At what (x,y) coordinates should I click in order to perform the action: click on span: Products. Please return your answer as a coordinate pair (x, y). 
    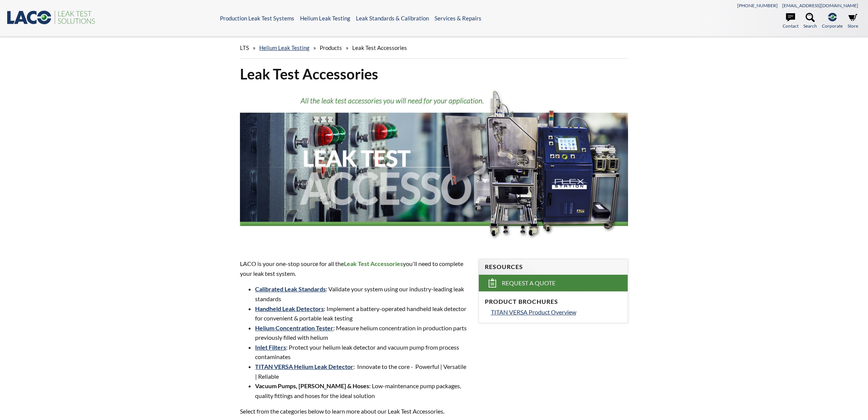
    Looking at the image, I should click on (331, 48).